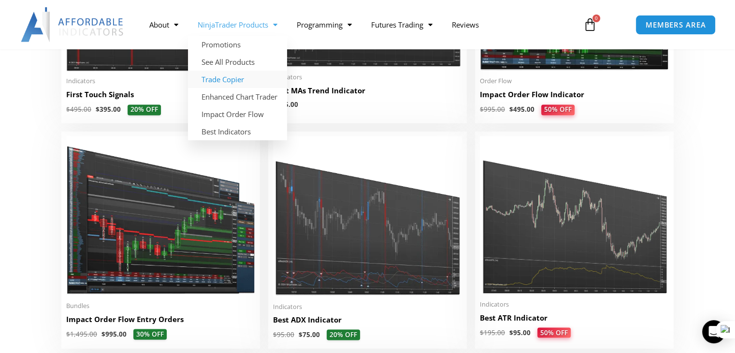  I want to click on a: Promotions, so click(237, 44).